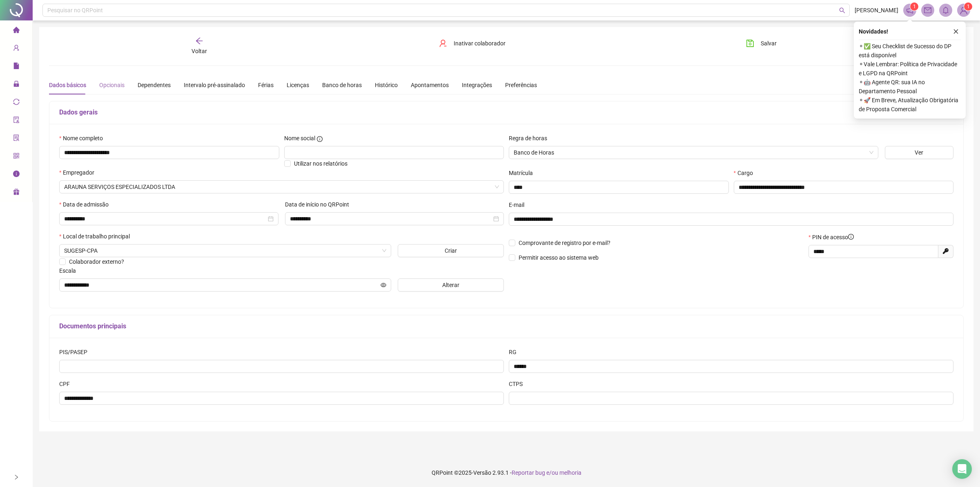  What do you see at coordinates (76, 352) in the screenshot?
I see `label: PIS/PASEP` at bounding box center [76, 352].